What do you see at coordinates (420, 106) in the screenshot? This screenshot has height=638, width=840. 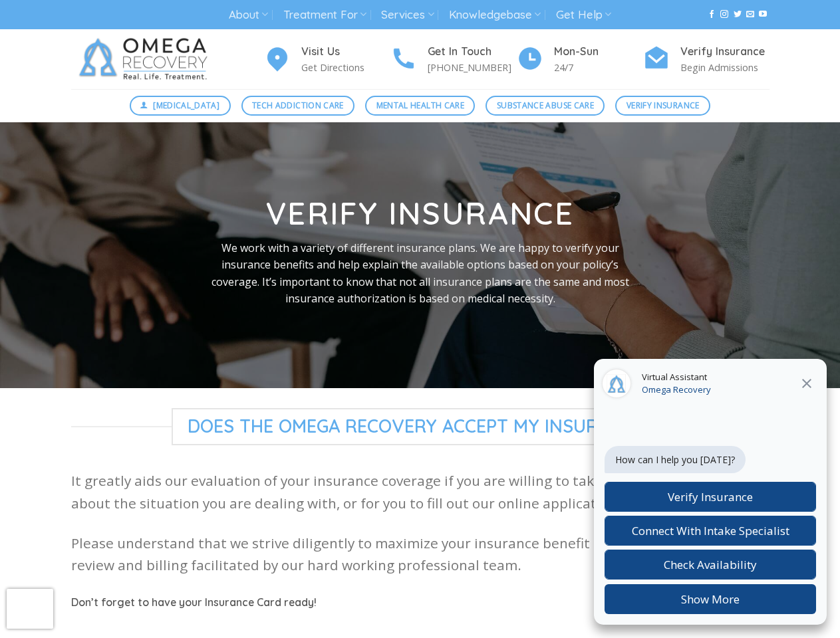 I see `a: Mental Health Care` at bounding box center [420, 106].